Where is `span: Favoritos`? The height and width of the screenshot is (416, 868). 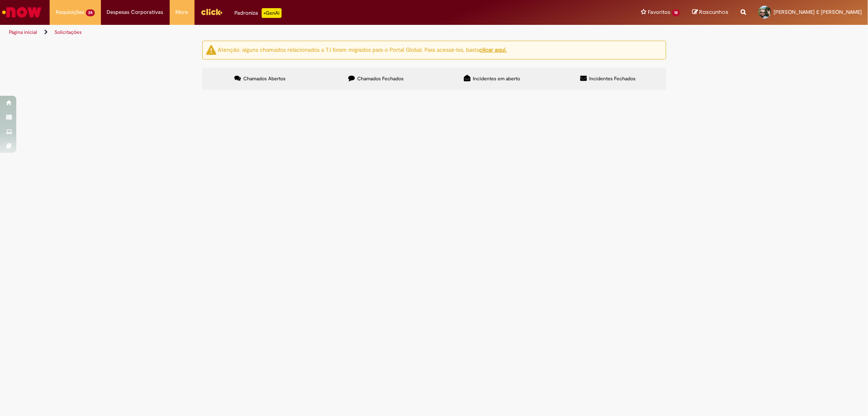
span: Favoritos is located at coordinates (659, 12).